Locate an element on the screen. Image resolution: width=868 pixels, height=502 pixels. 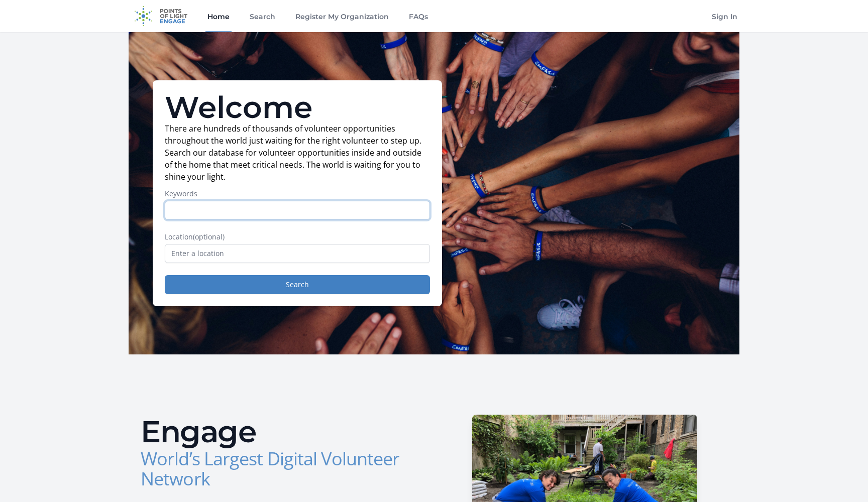
label: Location is located at coordinates (297, 237).